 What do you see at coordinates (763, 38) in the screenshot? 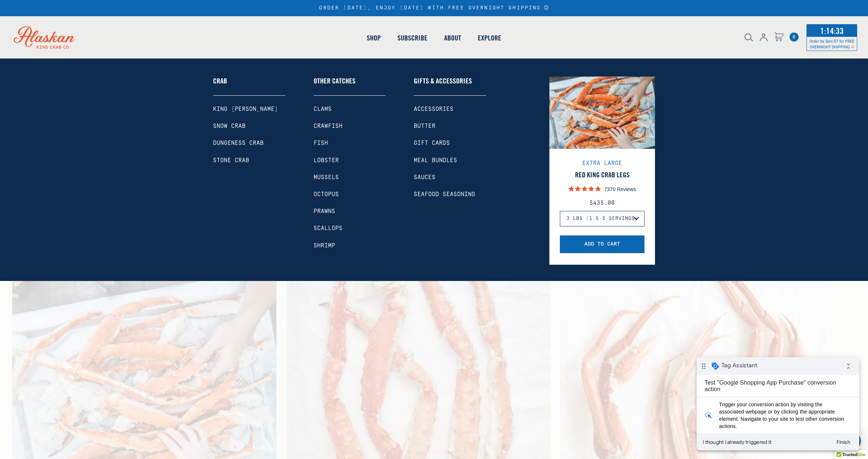
I see `img: account` at bounding box center [763, 38].